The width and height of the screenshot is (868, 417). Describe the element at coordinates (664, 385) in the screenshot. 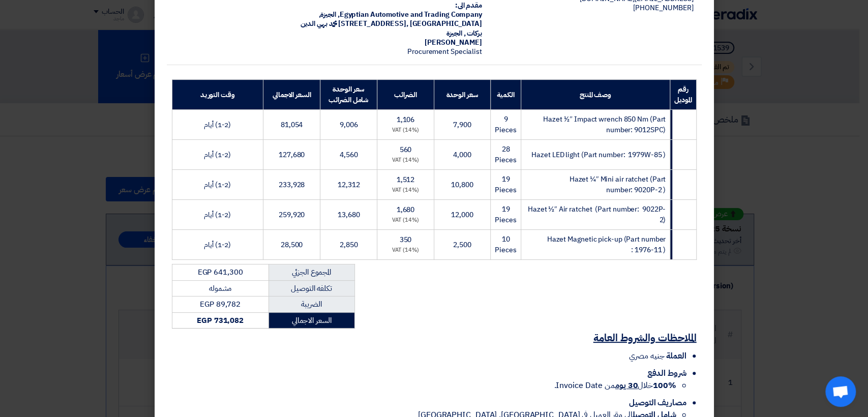

I see `strong: 100%` at that location.